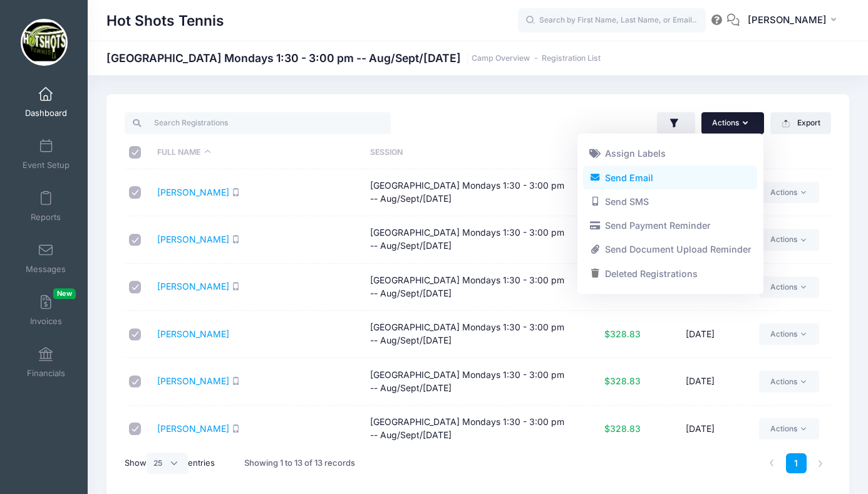  I want to click on a: Deleted Registrations, so click(670, 274).